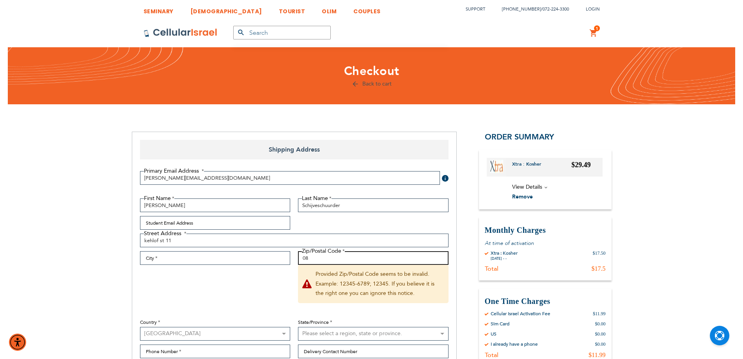  Describe the element at coordinates (500, 324) in the screenshot. I see `div: Sim Card` at that location.